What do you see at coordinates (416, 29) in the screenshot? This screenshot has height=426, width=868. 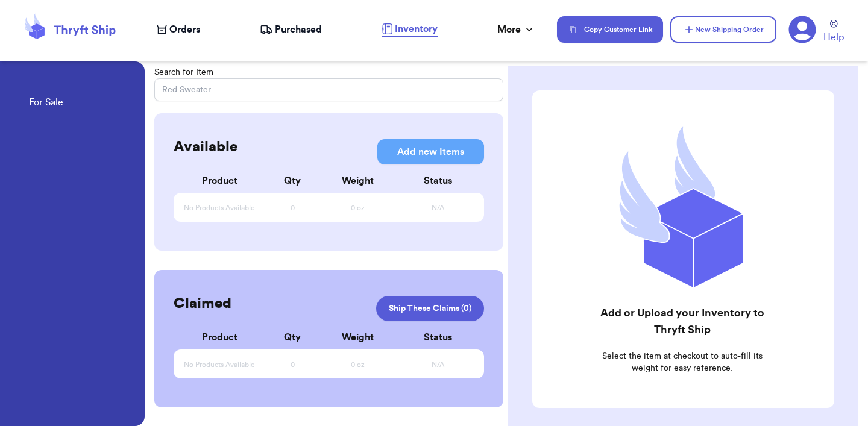 I see `span: Inventory` at bounding box center [416, 29].